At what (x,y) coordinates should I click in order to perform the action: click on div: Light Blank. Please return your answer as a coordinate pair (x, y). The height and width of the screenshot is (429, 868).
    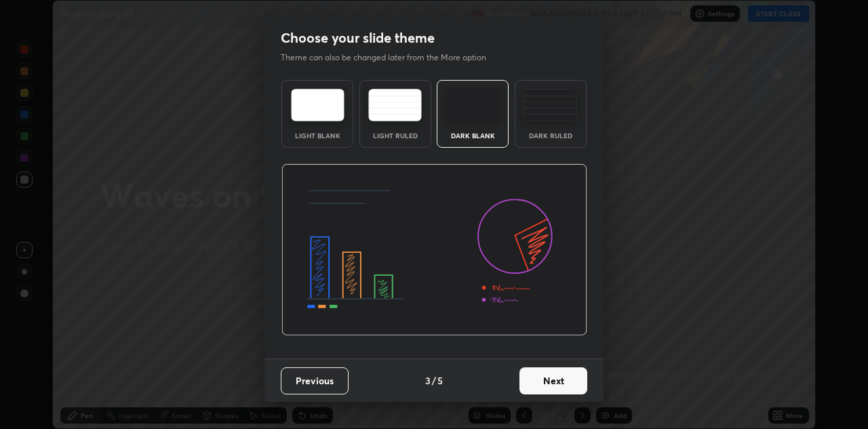
    Looking at the image, I should click on (317, 136).